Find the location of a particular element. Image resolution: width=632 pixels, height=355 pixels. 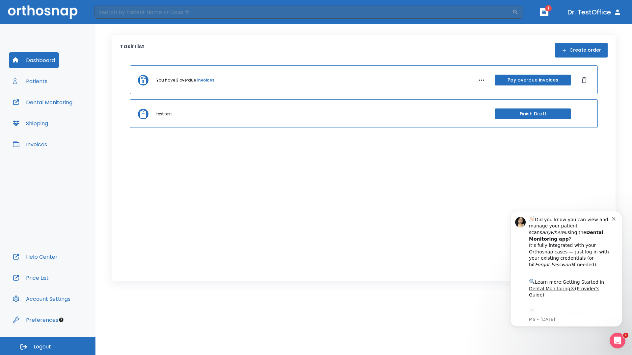

a: (Provider's Guide) is located at coordinates (64, 91).